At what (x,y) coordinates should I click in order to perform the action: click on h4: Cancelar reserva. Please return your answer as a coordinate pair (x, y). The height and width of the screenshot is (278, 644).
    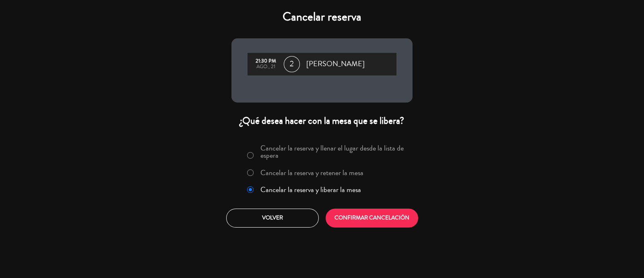
    Looking at the image, I should click on (322, 17).